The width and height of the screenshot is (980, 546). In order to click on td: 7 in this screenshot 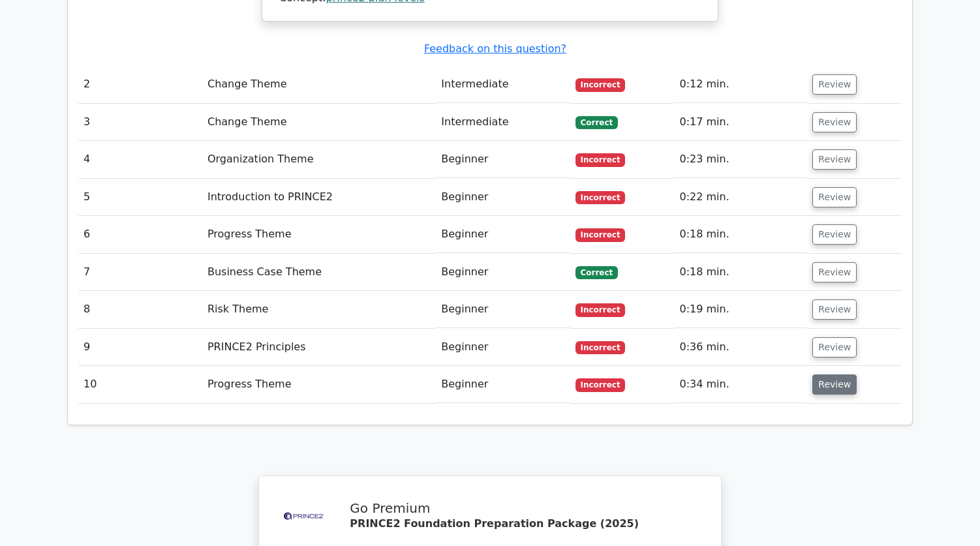, I will do `click(141, 272)`.